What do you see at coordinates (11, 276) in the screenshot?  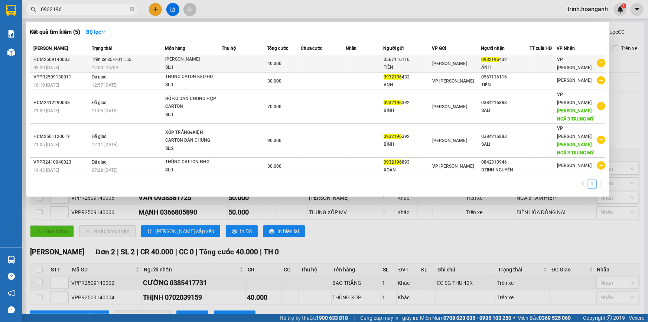 I see `span: question-circle` at bounding box center [11, 276].